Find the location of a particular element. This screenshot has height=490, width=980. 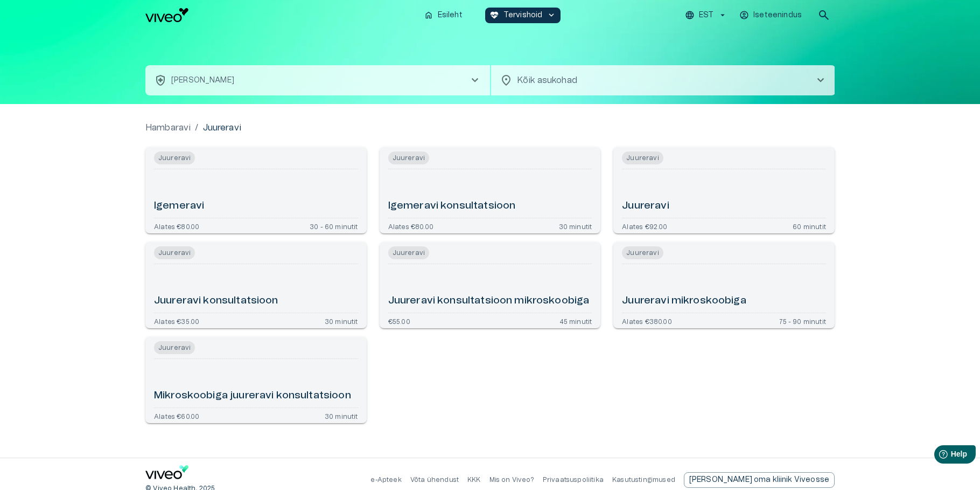

p: Iseteenindus is located at coordinates (777, 15).